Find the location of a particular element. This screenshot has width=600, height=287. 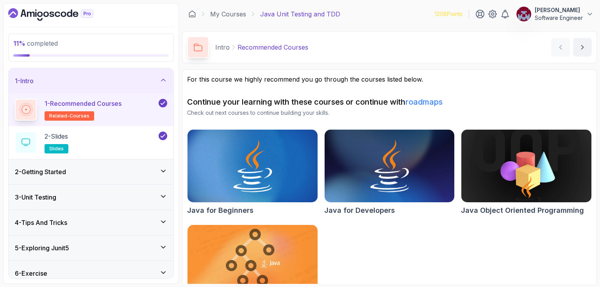

img: user profile image is located at coordinates (523, 14).